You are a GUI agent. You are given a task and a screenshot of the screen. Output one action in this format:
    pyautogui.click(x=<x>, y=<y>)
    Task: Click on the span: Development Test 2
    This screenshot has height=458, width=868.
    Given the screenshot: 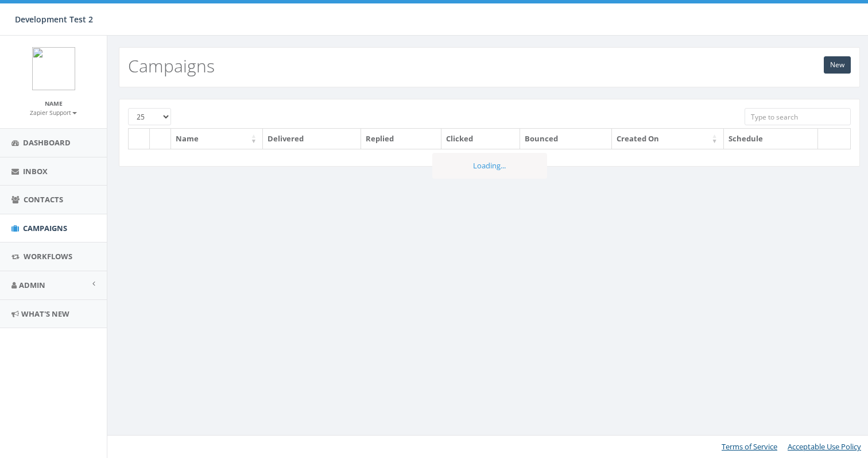 What is the action you would take?
    pyautogui.click(x=54, y=19)
    